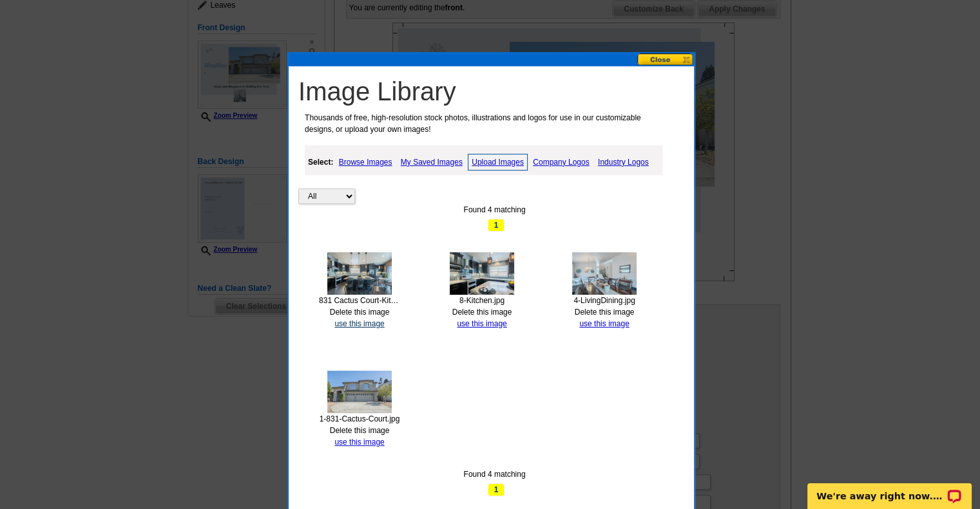 Image resolution: width=980 pixels, height=509 pixels. Describe the element at coordinates (561, 162) in the screenshot. I see `a: Company Logos` at that location.